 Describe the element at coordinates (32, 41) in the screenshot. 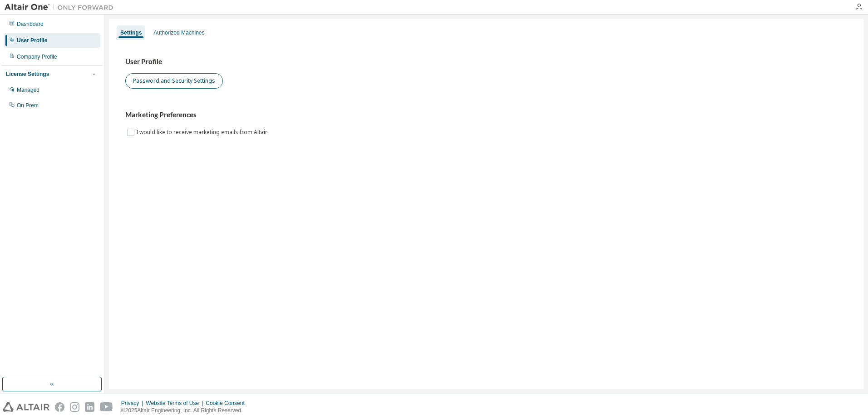

I see `div: User Profile` at that location.